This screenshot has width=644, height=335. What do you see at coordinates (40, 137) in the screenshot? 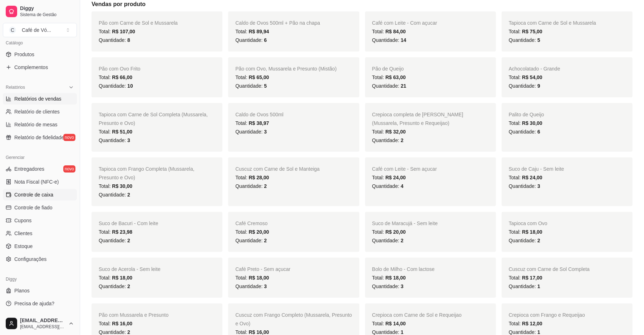
I see `a: Relatório de fidelidadenovo` at bounding box center [40, 137].